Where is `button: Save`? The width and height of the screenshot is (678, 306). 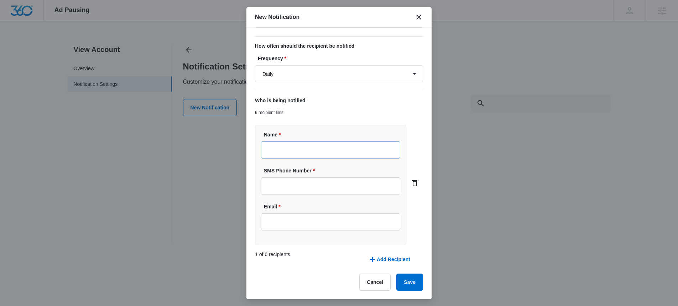
button: Save is located at coordinates (410, 282).